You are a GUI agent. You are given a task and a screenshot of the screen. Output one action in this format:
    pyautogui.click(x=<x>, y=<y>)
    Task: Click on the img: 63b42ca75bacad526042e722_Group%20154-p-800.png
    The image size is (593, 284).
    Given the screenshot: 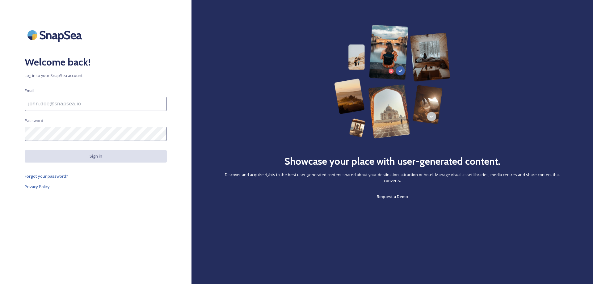 What is the action you would take?
    pyautogui.click(x=392, y=82)
    